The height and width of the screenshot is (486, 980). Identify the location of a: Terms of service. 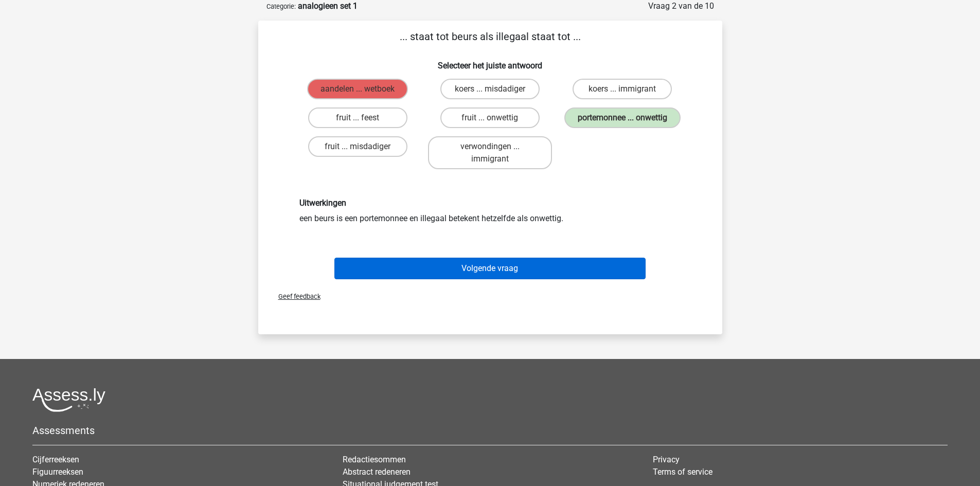
(683, 471).